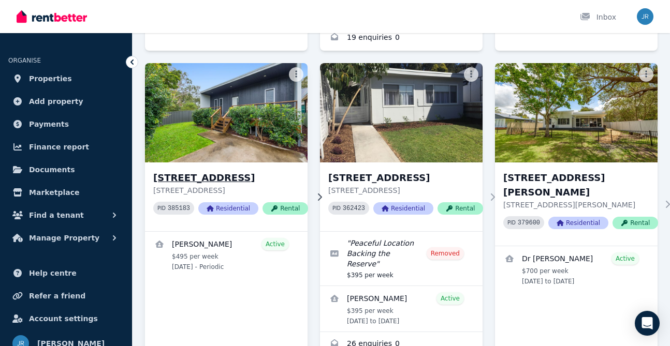 Image resolution: width=670 pixels, height=346 pixels. What do you see at coordinates (66, 147) in the screenshot?
I see `a: Finance report` at bounding box center [66, 147].